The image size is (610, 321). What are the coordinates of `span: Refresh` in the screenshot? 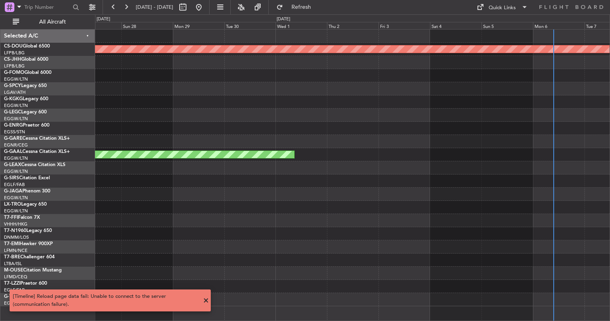 It's located at (302, 7).